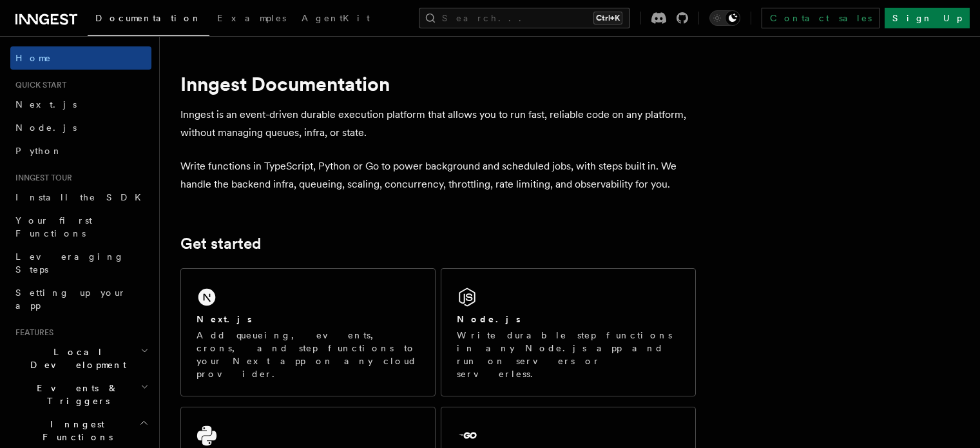 The width and height of the screenshot is (980, 448). Describe the element at coordinates (71, 299) in the screenshot. I see `span: Setting up your app` at that location.